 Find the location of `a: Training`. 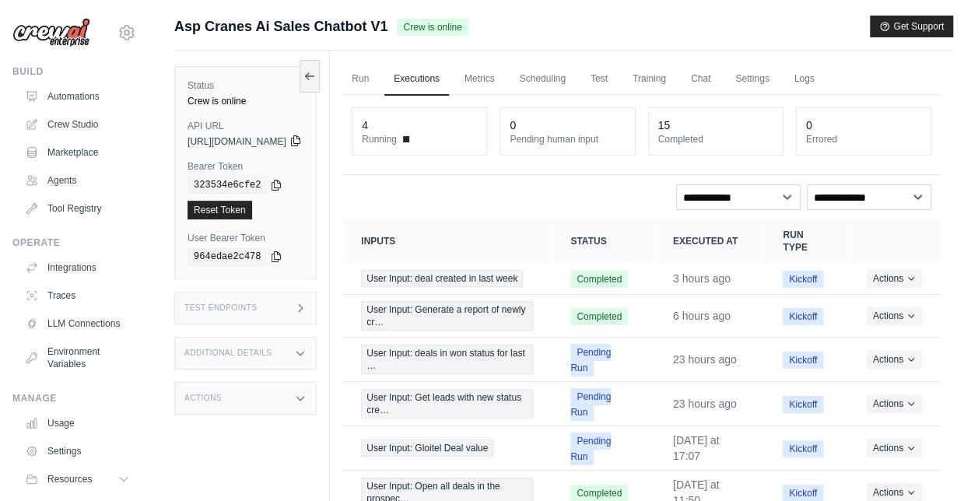

a: Training is located at coordinates (649, 79).